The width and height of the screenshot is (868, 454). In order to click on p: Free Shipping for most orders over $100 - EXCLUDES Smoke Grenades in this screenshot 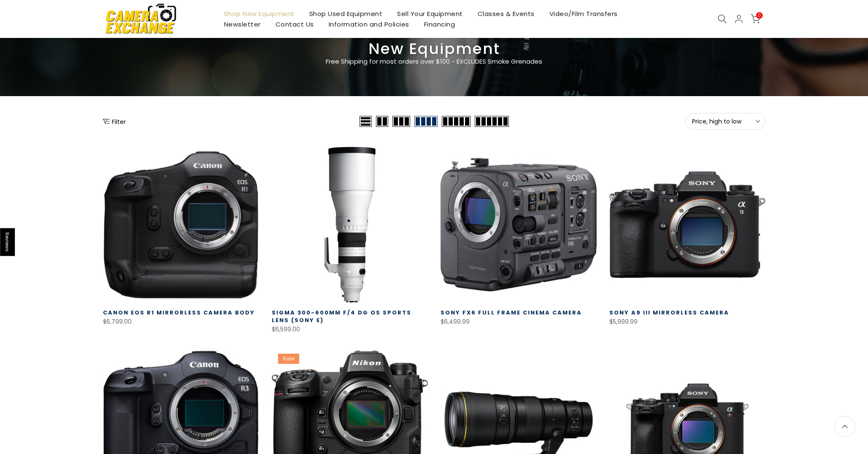, I will do `click(434, 61)`.